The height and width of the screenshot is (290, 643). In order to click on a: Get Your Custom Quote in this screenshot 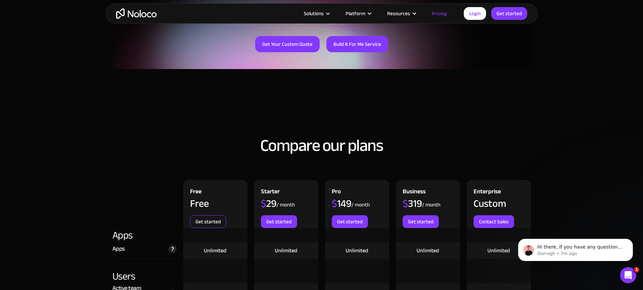, I will do `click(287, 44)`.